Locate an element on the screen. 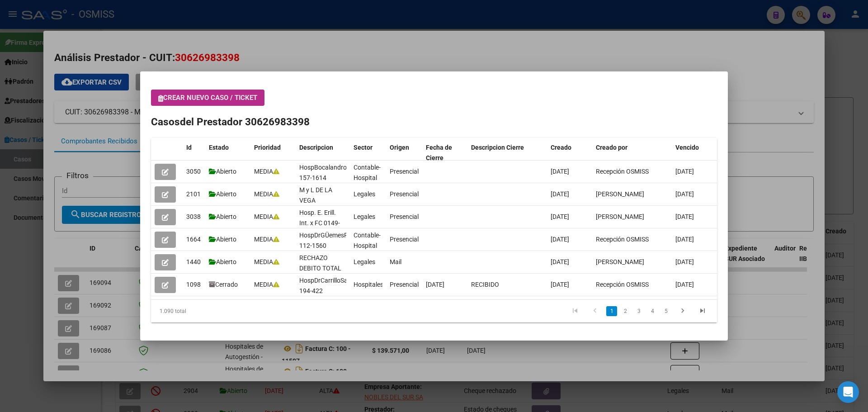 This screenshot has width=868, height=412. span: 3050 is located at coordinates (193, 172).